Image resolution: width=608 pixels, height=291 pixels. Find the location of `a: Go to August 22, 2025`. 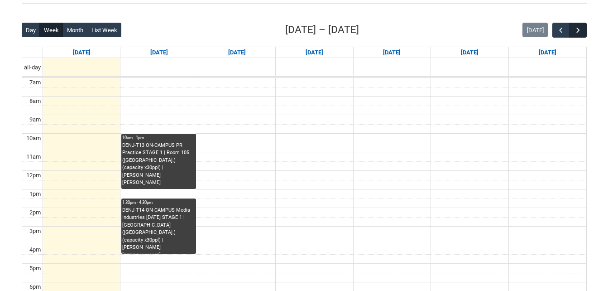

a: Go to August 22, 2025 is located at coordinates (469, 52).